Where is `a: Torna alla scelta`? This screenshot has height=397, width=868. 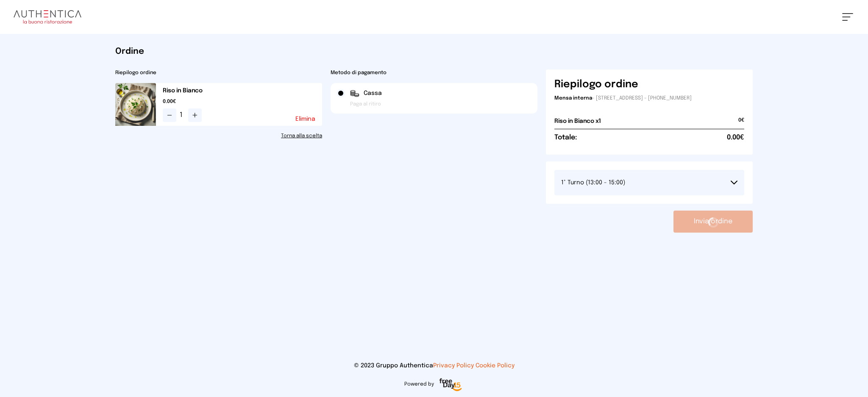 a: Torna alla scelta is located at coordinates (219, 136).